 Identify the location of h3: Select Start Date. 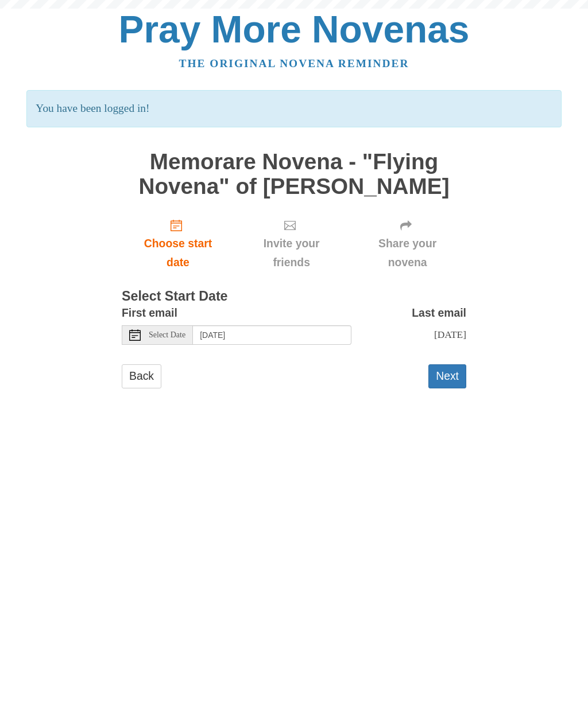
(294, 297).